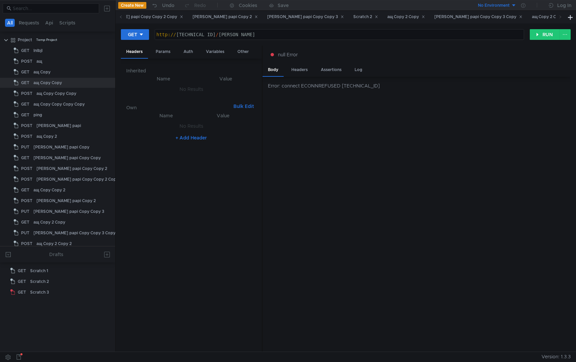 This screenshot has width=576, height=362. I want to click on button: Undo, so click(163, 5).